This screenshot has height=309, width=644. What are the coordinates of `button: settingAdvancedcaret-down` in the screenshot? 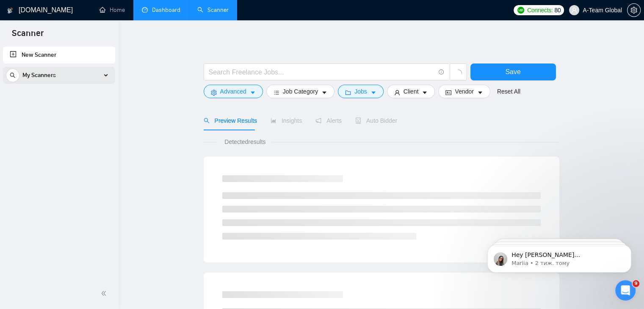 It's located at (233, 91).